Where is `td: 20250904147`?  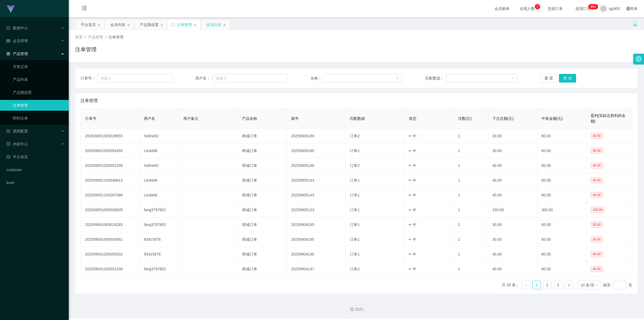
td: 20250904147 is located at coordinates (316, 269).